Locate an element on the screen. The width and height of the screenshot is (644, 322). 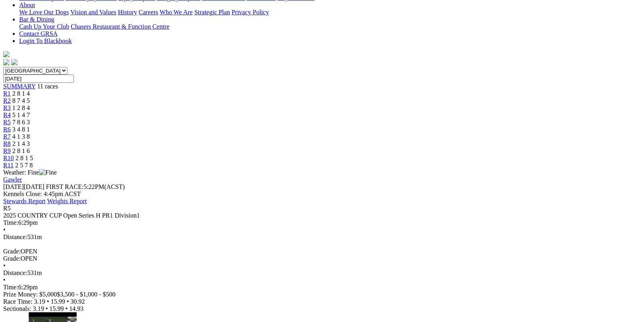
a: Chasers Restaurant & Function Centre is located at coordinates (120, 26).